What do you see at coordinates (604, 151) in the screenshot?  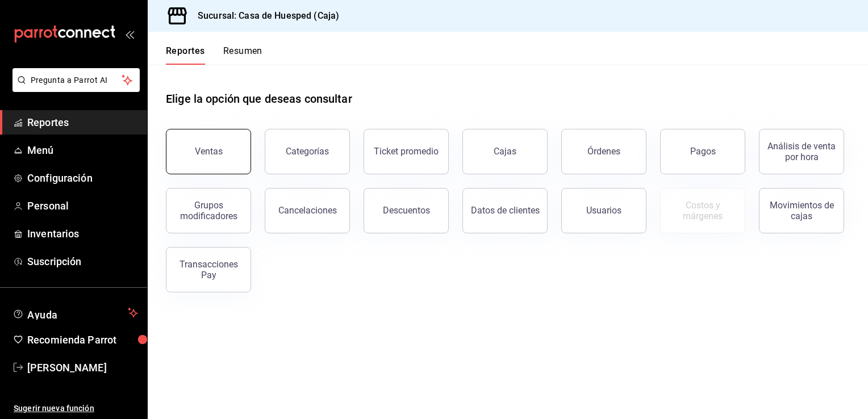 I see `div: Órdenes` at bounding box center [604, 151].